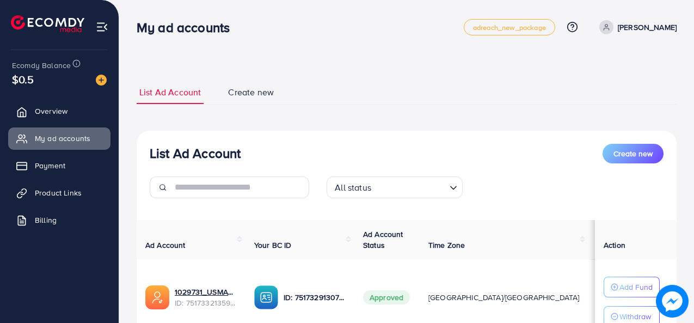 Image resolution: width=694 pixels, height=323 pixels. I want to click on img: ic-ads-acc.e4c84228.svg, so click(157, 297).